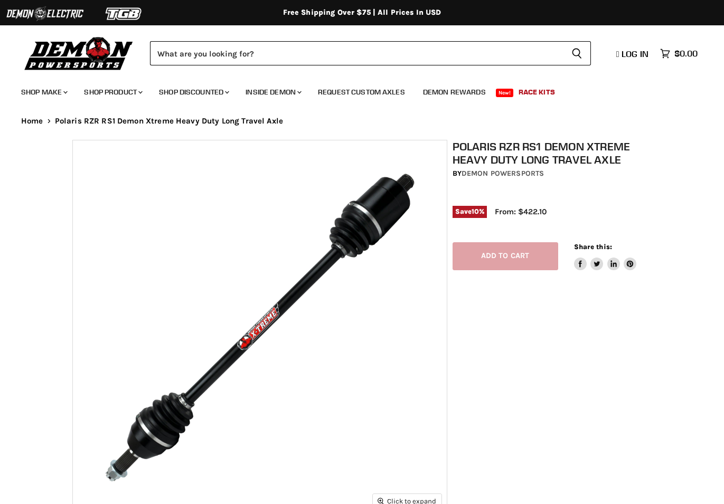 Image resolution: width=724 pixels, height=504 pixels. Describe the element at coordinates (370, 53) in the screenshot. I see `form: Product` at that location.